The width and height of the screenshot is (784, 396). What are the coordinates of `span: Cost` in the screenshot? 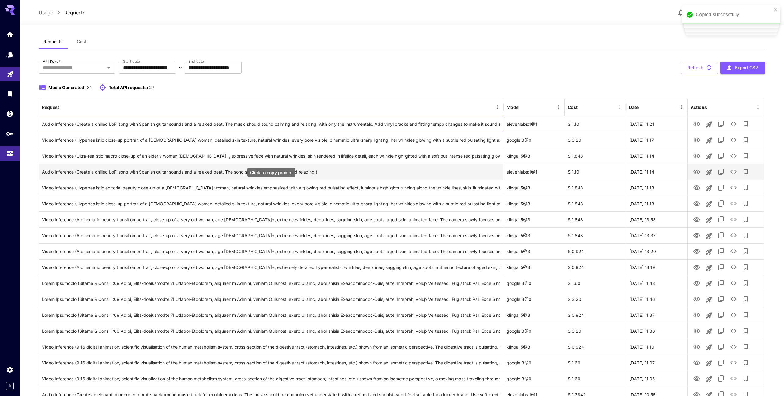 It's located at (81, 42).